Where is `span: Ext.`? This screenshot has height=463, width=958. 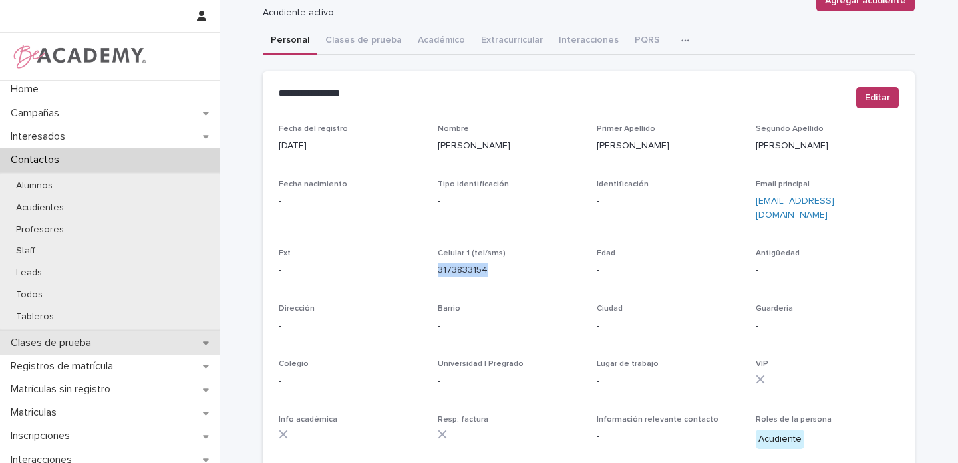
span: Ext. is located at coordinates (285, 253).